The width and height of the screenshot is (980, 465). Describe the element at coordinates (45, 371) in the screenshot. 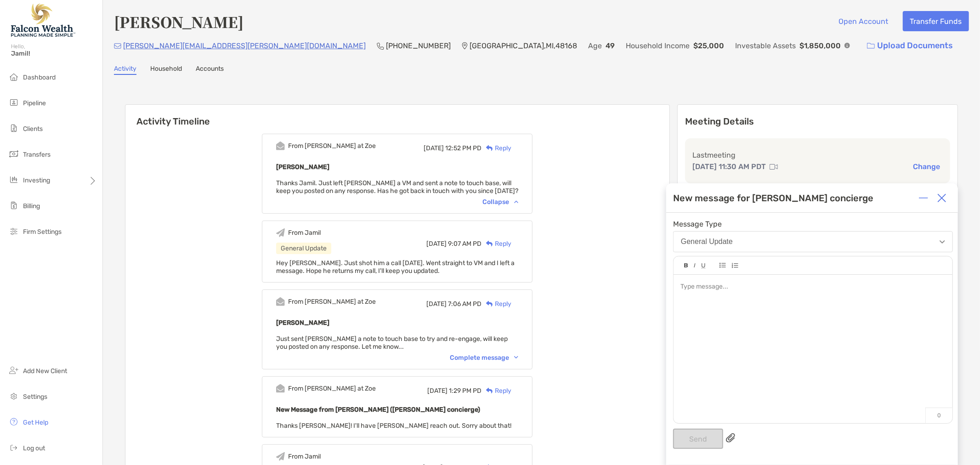

I see `span: Add New Client` at that location.